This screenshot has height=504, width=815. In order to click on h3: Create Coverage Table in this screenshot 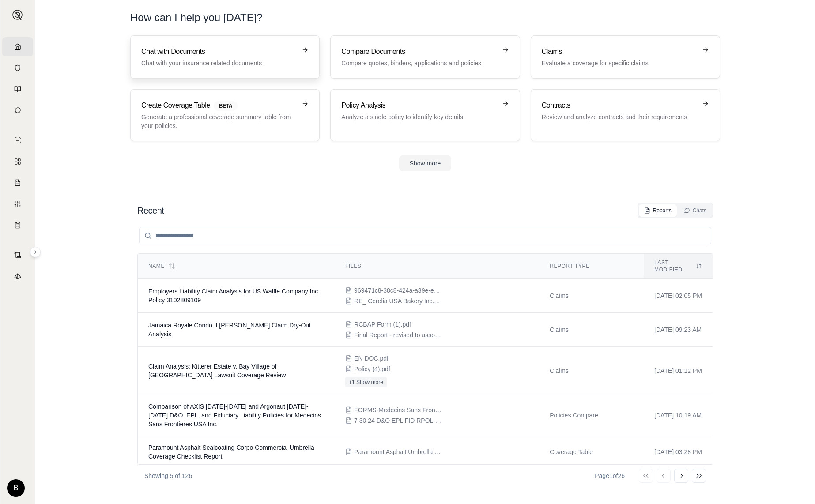, I will do `click(219, 105)`.